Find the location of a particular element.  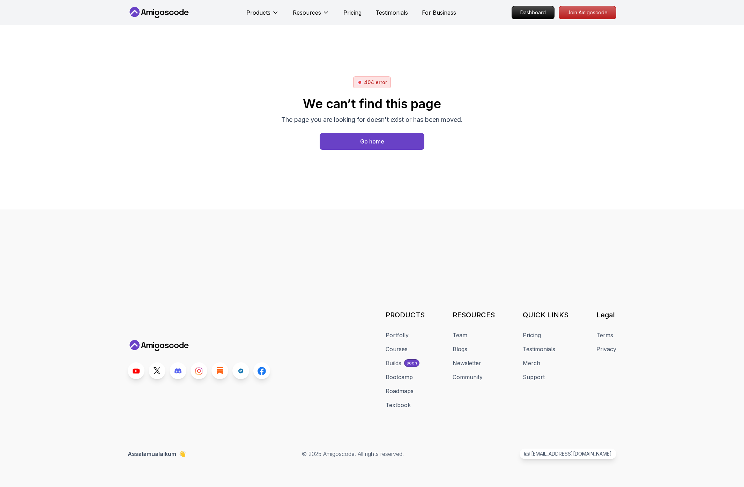

p: 404 error is located at coordinates (376, 82).